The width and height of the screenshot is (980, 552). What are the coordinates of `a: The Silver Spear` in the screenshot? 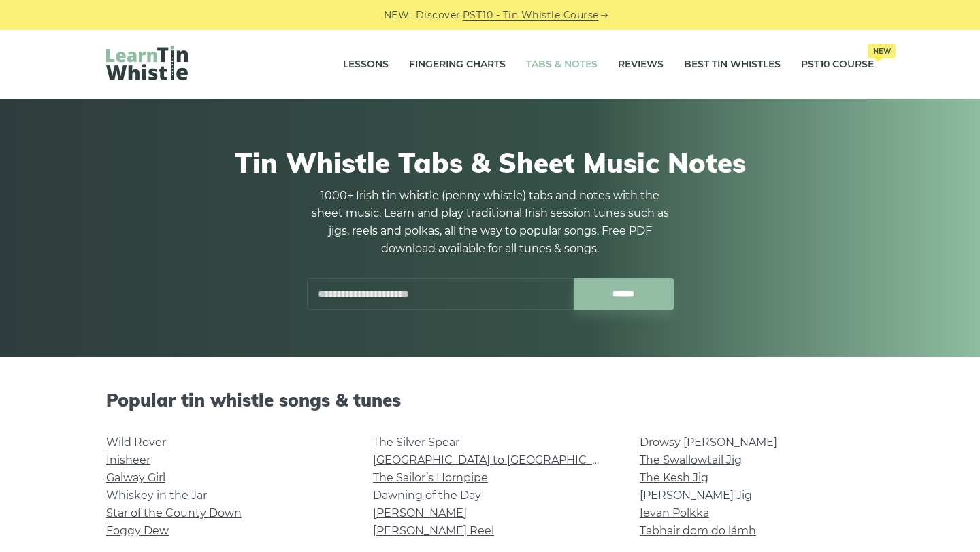 It's located at (416, 442).